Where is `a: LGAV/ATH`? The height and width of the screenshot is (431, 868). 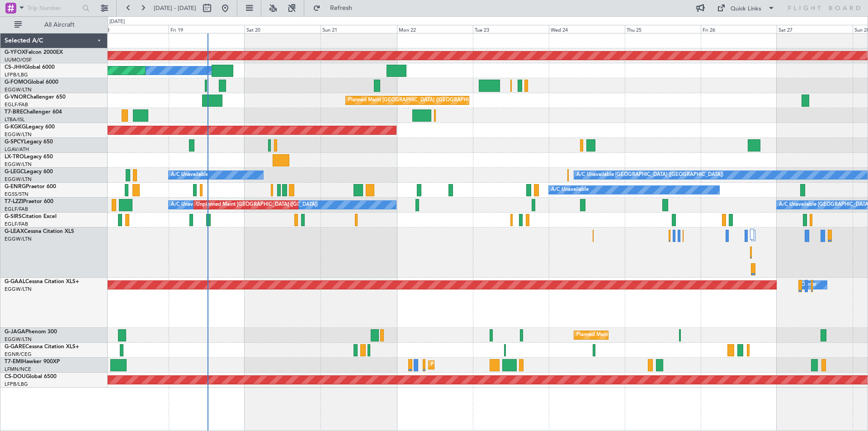
a: LGAV/ATH is located at coordinates (17, 149).